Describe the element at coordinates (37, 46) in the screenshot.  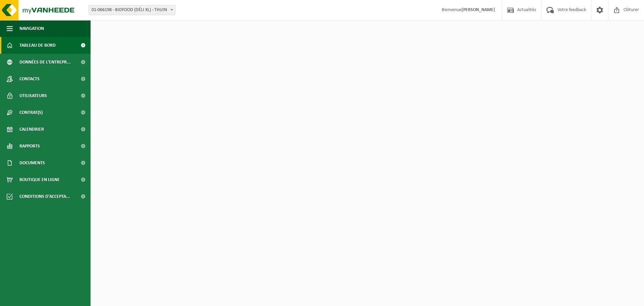
I see `span: Tableau de bord` at that location.